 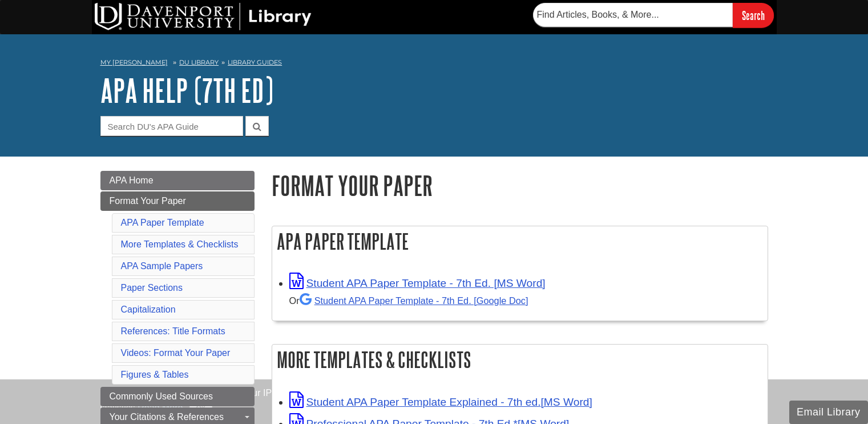 I want to click on a: Figures & Tables, so click(x=155, y=374).